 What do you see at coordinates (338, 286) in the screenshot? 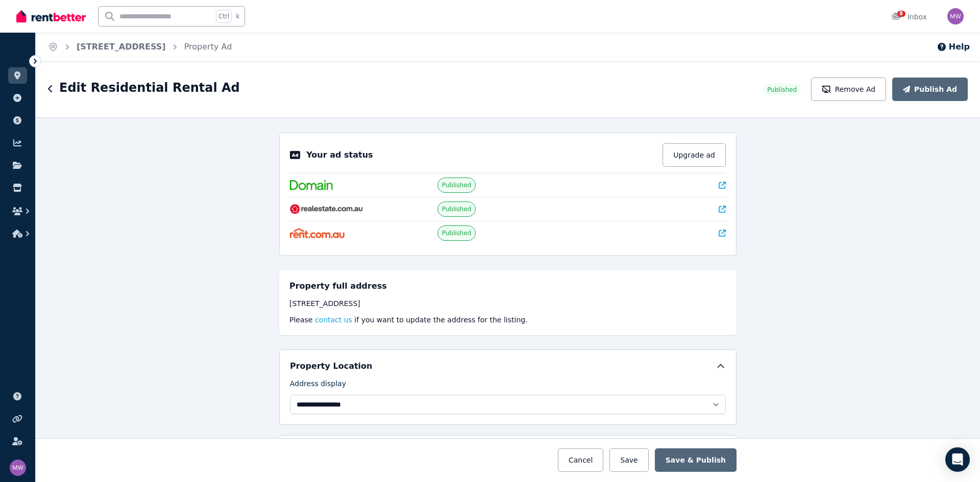
I see `h5: Property full address` at bounding box center [338, 286].